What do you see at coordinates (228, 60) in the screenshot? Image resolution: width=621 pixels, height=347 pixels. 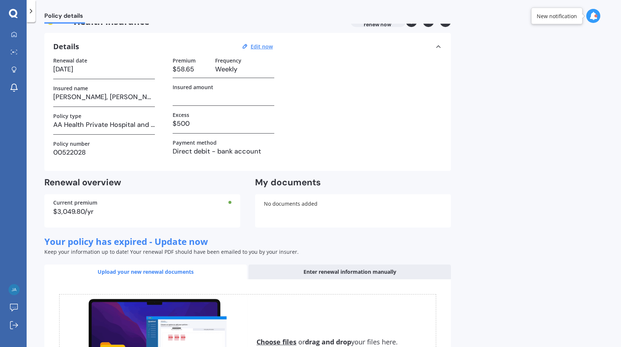 I see `label: Frequency` at bounding box center [228, 60].